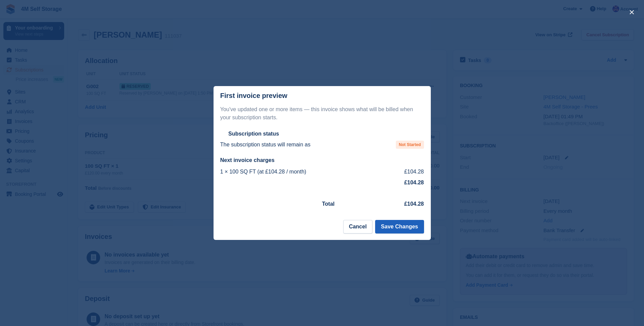  Describe the element at coordinates (329, 204) in the screenshot. I see `strong: Total` at that location.